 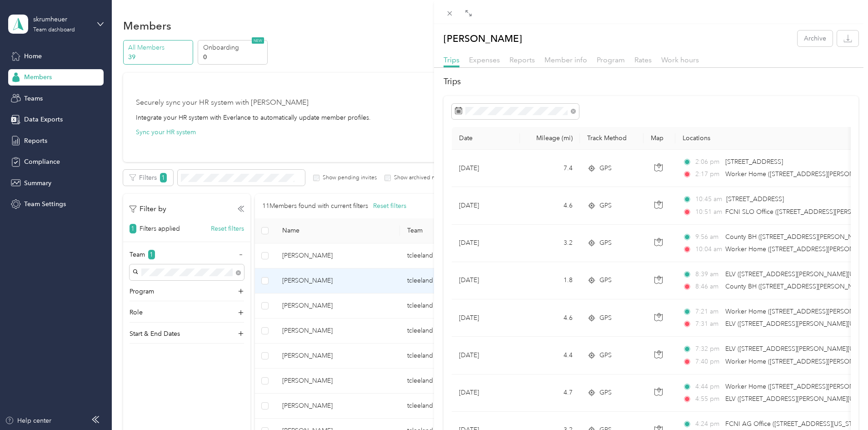 What do you see at coordinates (550, 244) in the screenshot?
I see `td: 3.2` at bounding box center [550, 244].